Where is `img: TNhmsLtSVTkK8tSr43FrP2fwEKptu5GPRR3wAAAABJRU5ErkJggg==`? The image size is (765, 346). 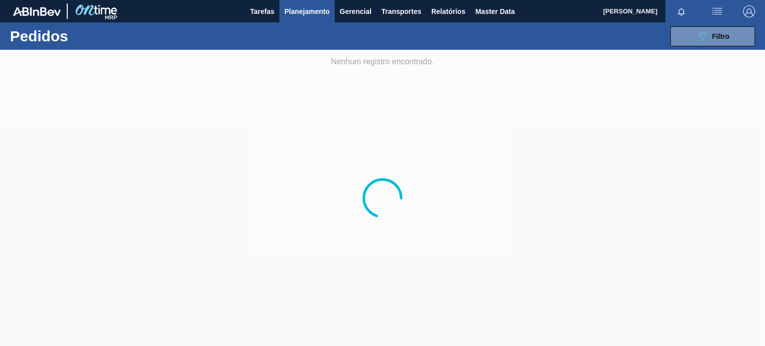
img: TNhmsLtSVTkK8tSr43FrP2fwEKptu5GPRR3wAAAABJRU5ErkJggg== is located at coordinates (37, 11).